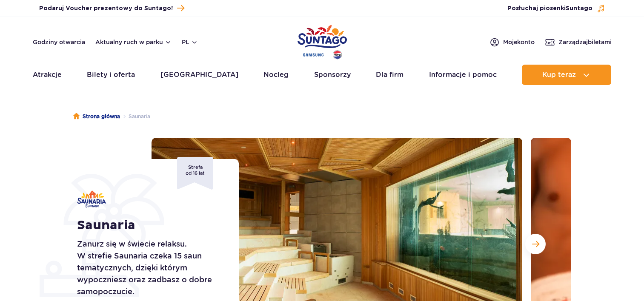 The height and width of the screenshot is (301, 644). Describe the element at coordinates (276, 75) in the screenshot. I see `a: Nocleg` at that location.